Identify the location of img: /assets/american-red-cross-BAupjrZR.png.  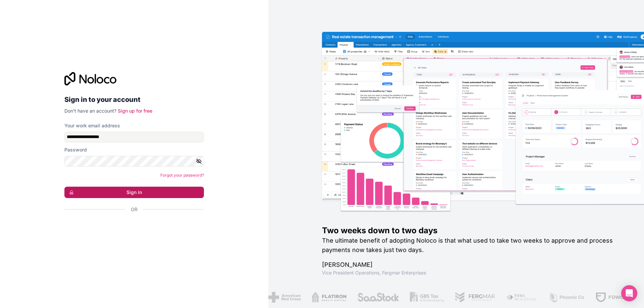
(284, 297).